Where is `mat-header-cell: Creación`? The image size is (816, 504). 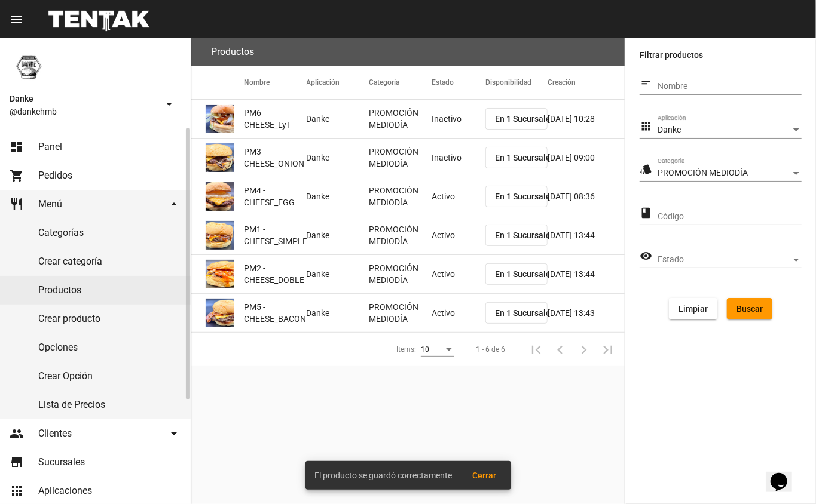 mat-header-cell: Creación is located at coordinates (586, 82).